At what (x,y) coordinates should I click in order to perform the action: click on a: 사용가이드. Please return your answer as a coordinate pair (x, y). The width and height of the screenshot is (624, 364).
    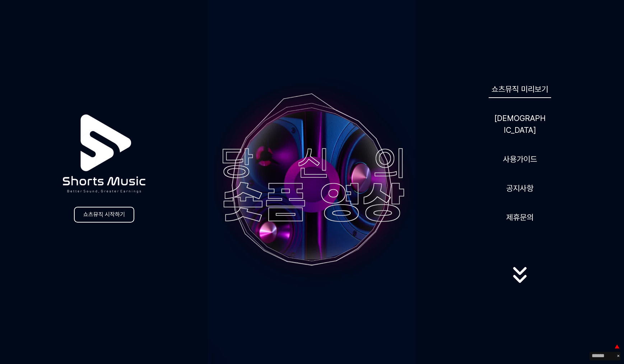
    Looking at the image, I should click on (520, 159).